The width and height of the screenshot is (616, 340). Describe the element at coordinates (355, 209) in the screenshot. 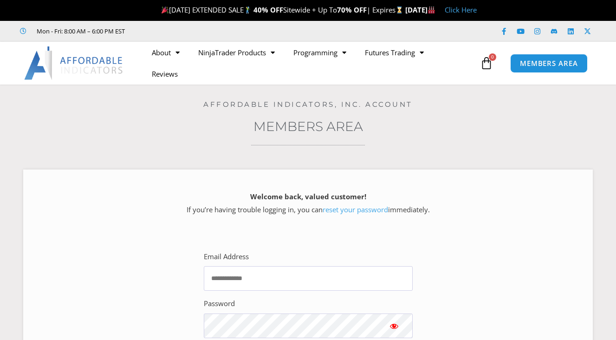

I see `a: reset your password` at that location.